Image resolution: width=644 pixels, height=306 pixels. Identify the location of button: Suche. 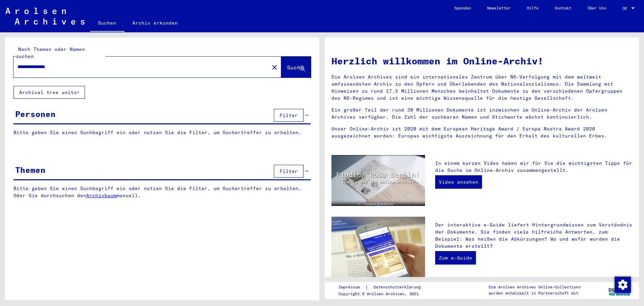
(296, 67).